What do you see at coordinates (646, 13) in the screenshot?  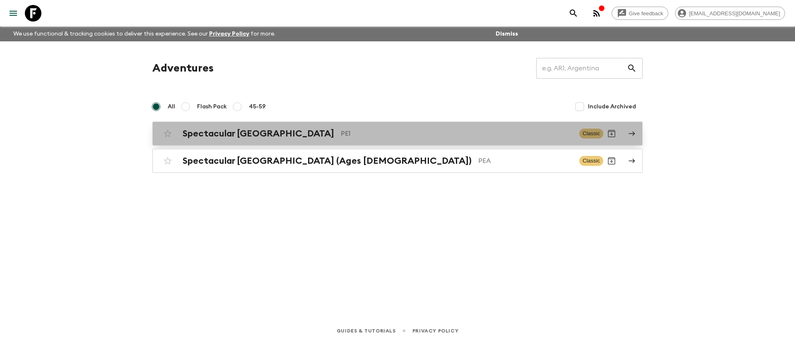 I see `span: Give feedback` at bounding box center [646, 13].